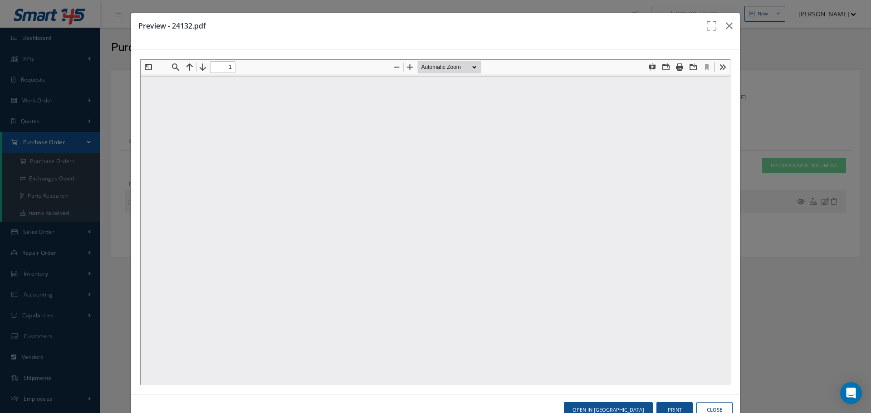 The height and width of the screenshot is (413, 871). Describe the element at coordinates (851, 393) in the screenshot. I see `div: Open Intercom Messenger` at that location.